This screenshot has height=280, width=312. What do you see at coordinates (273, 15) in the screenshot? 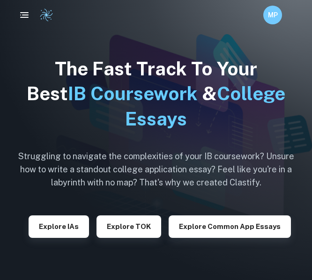
I see `button: MP` at bounding box center [273, 15].